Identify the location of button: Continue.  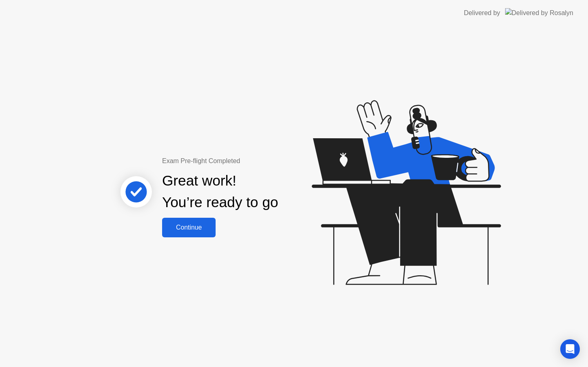
(188, 228).